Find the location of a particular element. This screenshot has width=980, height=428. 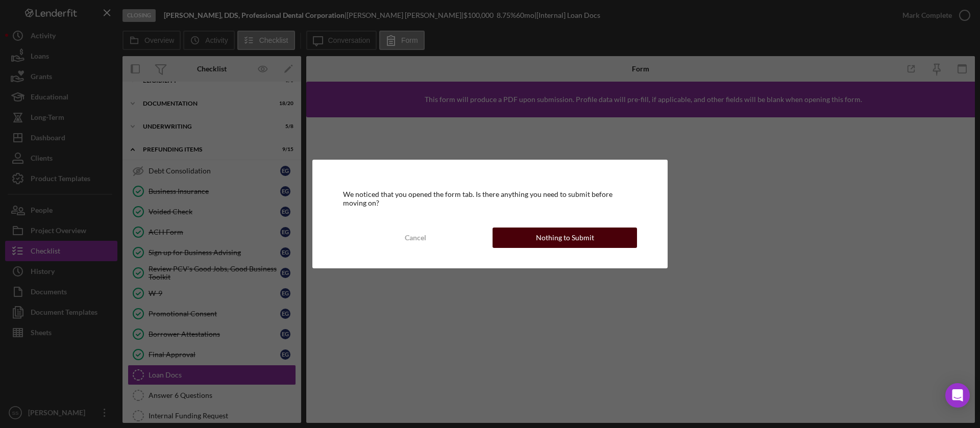

div: We noticed that you opened the form tab. Is there anything you need to submit before moving on? is located at coordinates (490, 199).